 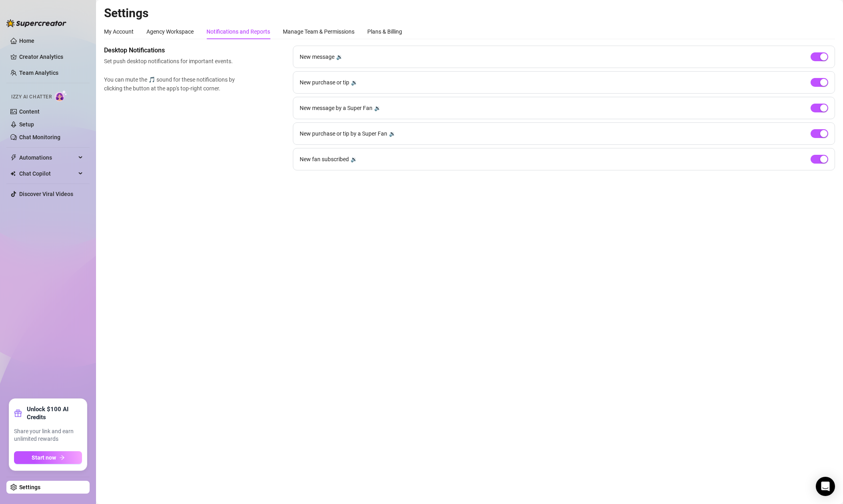 What do you see at coordinates (119, 32) in the screenshot?
I see `div: My Account` at bounding box center [119, 32].